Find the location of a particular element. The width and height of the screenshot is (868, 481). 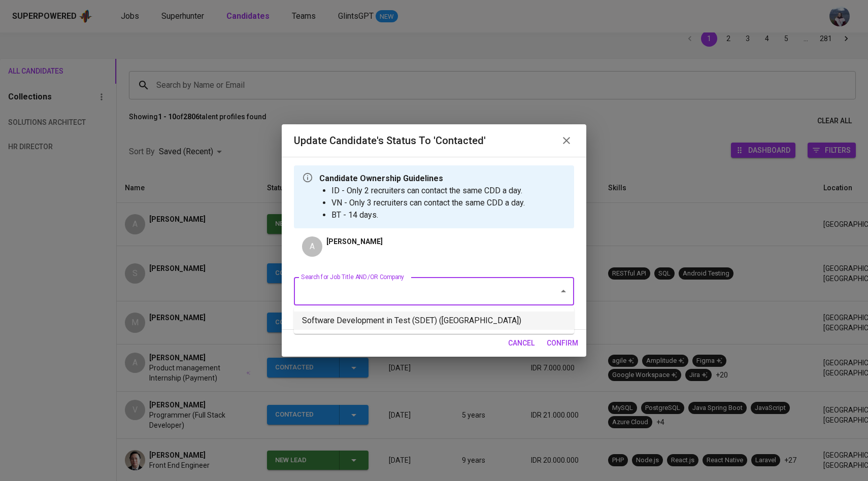

button: cancel is located at coordinates (521, 343).